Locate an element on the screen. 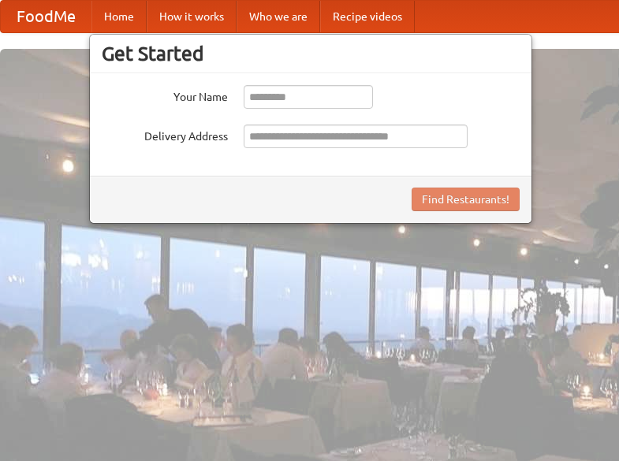 Image resolution: width=619 pixels, height=461 pixels. label: Delivery Address is located at coordinates (165, 134).